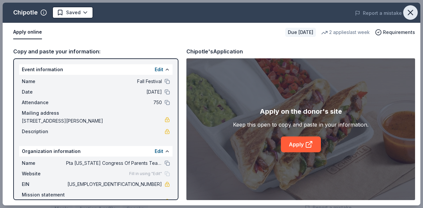 The image size is (423, 208). What do you see at coordinates (96, 152) in the screenshot?
I see `div: Organization information` at bounding box center [96, 152].